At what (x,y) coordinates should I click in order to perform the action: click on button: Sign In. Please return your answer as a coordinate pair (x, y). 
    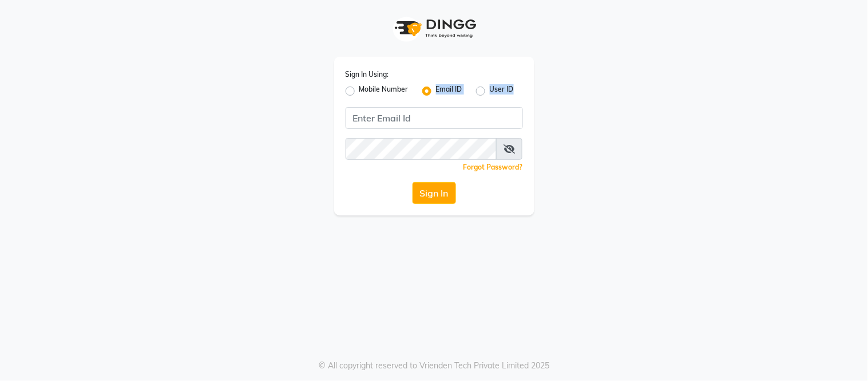
    Looking at the image, I should click on (435, 193).